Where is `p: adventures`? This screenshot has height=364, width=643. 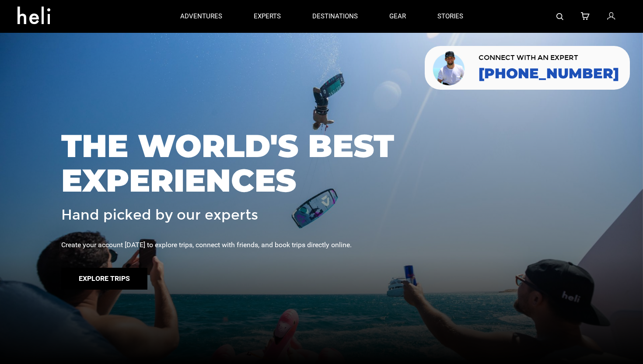 p: adventures is located at coordinates (201, 16).